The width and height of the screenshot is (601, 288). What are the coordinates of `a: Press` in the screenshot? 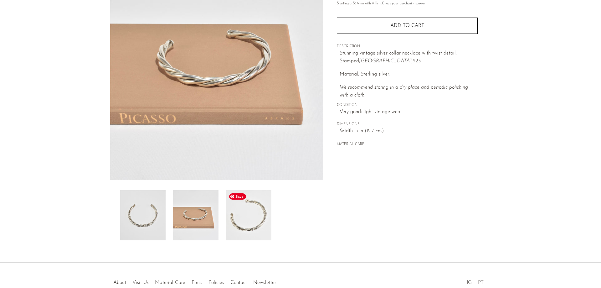 It's located at (197, 282).